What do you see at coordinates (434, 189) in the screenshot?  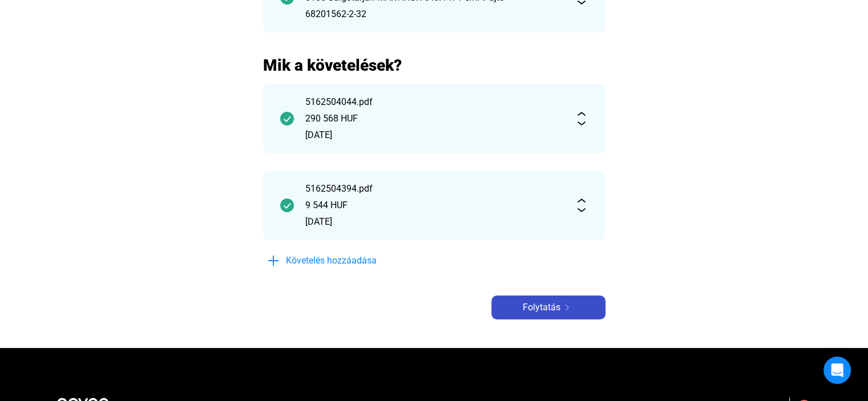 I see `div: 5162504394.pdf` at bounding box center [434, 189].